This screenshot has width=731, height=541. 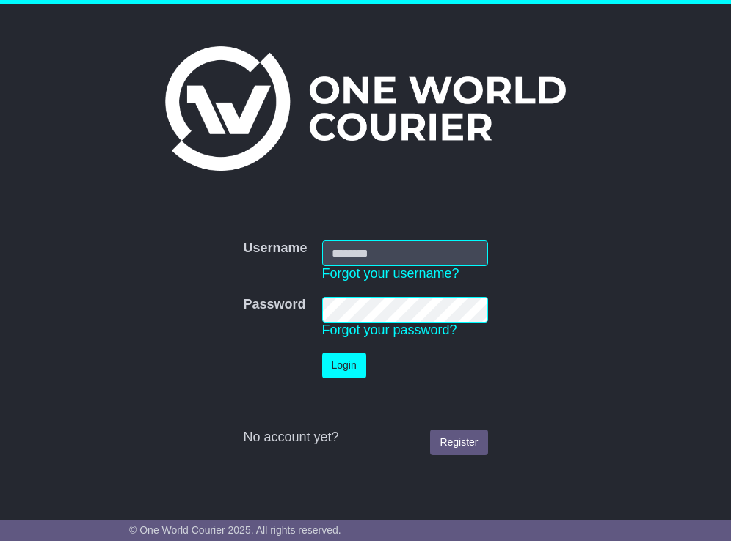 What do you see at coordinates (390, 330) in the screenshot?
I see `a: Forgot your password?` at bounding box center [390, 330].